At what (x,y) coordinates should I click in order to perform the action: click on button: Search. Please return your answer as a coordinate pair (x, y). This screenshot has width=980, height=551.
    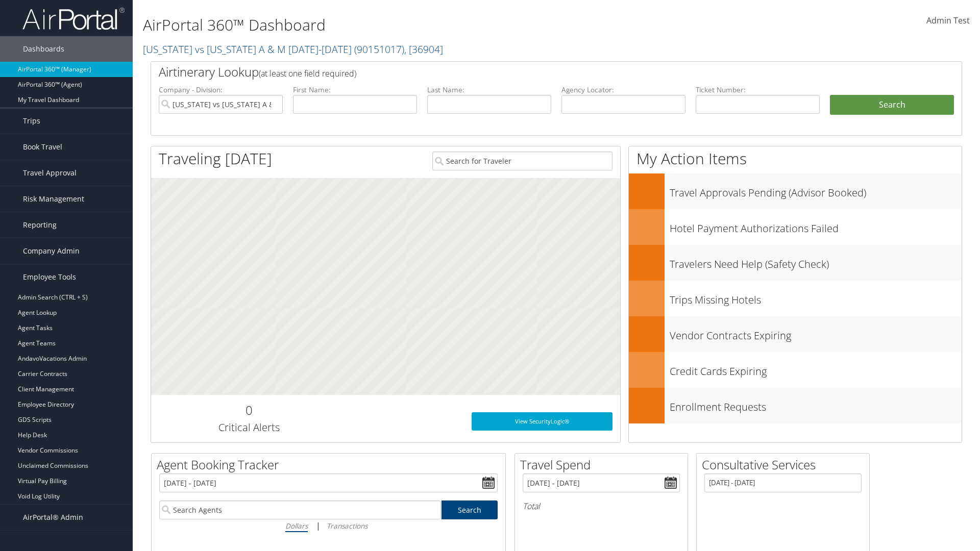
    Looking at the image, I should click on (892, 105).